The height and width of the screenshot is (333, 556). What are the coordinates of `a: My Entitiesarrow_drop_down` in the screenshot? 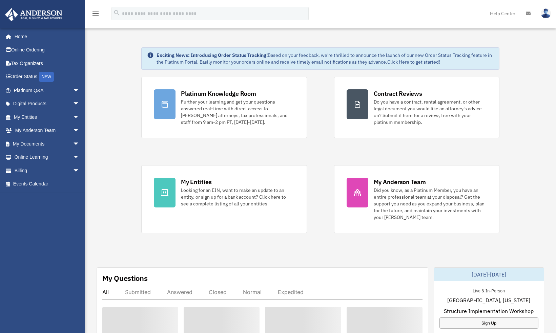 It's located at (47, 117).